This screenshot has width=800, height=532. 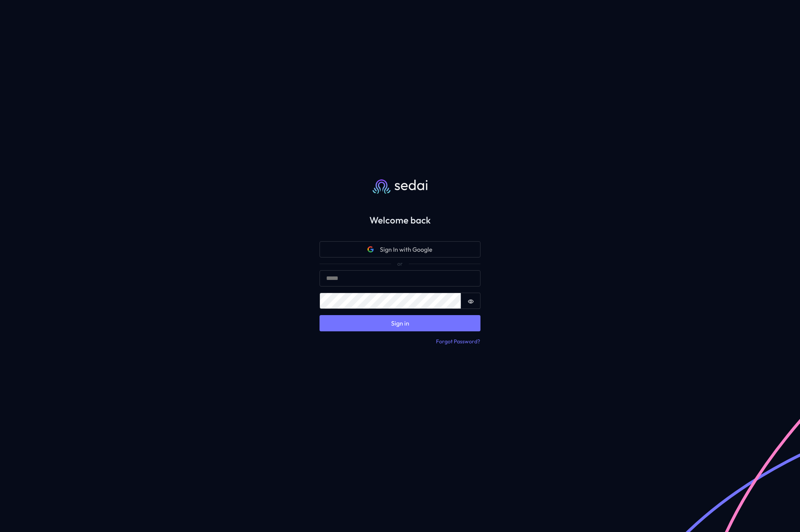 What do you see at coordinates (406, 249) in the screenshot?
I see `span: Sign In with Google` at bounding box center [406, 249].